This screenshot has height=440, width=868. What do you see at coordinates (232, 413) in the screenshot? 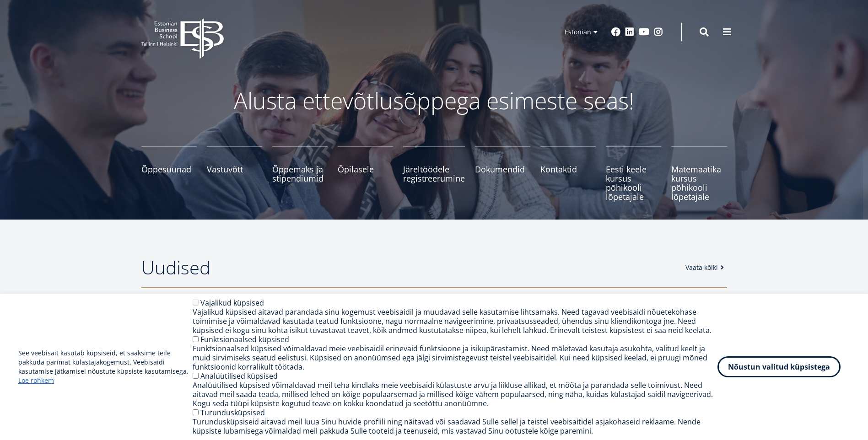
I see `label: Turundusküpsised` at bounding box center [232, 413].